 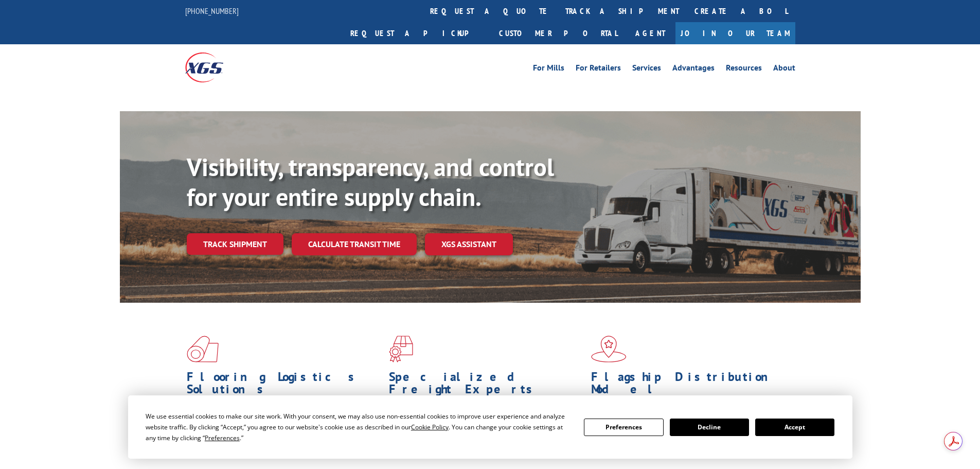 I want to click on button: Accept, so click(x=794, y=427).